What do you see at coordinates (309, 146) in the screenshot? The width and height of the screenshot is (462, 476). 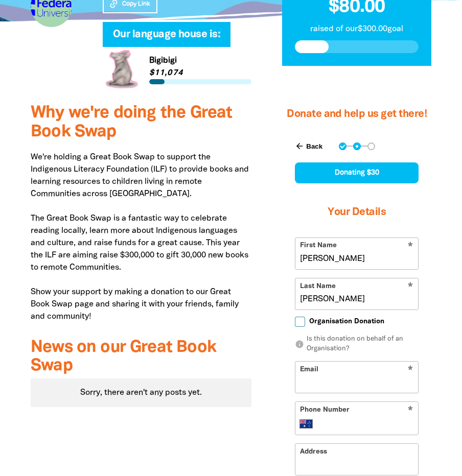 I see `button: Back` at bounding box center [309, 146].